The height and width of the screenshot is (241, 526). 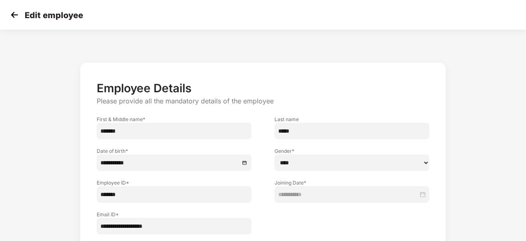 I want to click on label: First & Middle name, so click(x=174, y=119).